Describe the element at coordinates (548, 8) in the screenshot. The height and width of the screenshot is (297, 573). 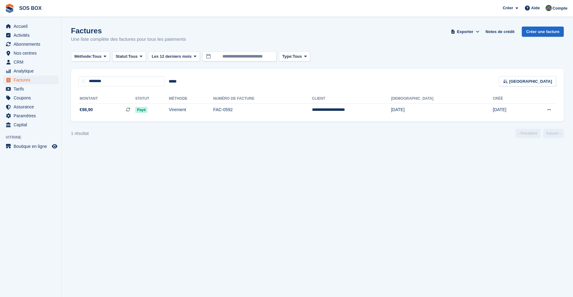
I see `img: ALEXANDRE SOUBIRA` at that location.